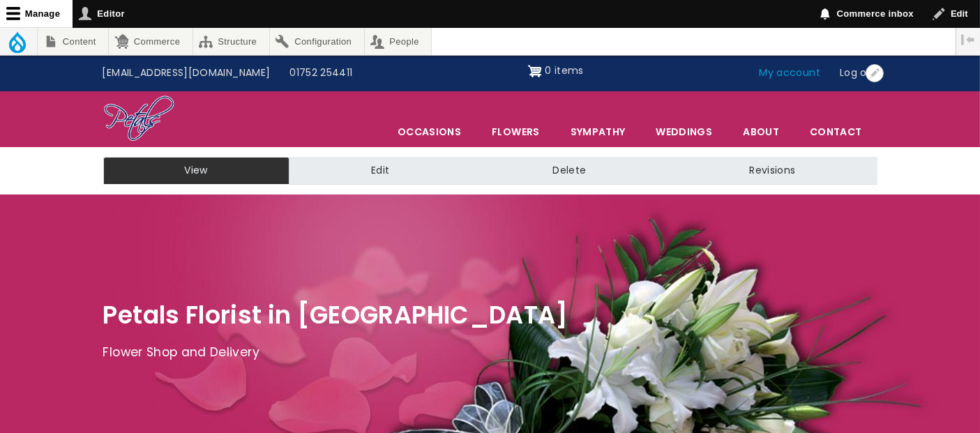  I want to click on a: My account, so click(790, 74).